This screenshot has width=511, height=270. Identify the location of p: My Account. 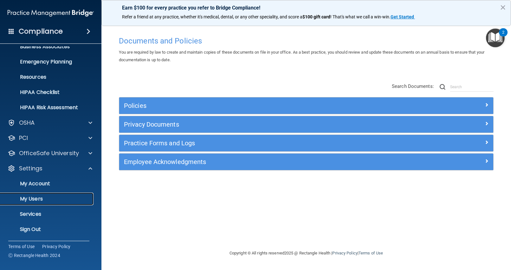
(47, 184).